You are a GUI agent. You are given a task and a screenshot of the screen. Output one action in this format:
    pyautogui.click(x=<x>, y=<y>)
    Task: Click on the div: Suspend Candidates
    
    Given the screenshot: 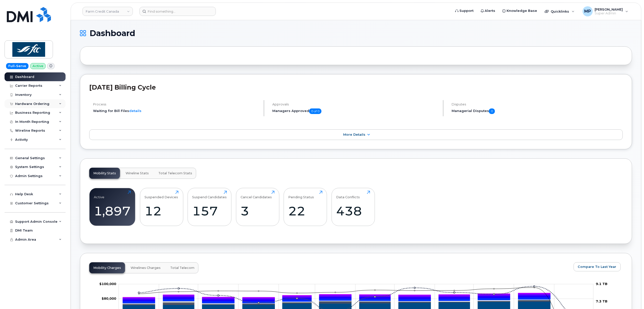 What is the action you would take?
    pyautogui.click(x=209, y=195)
    